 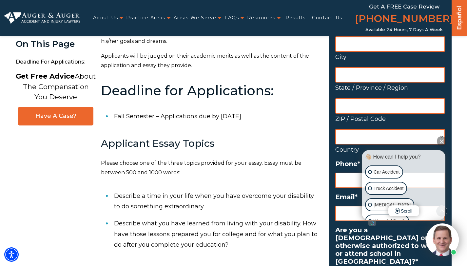 What do you see at coordinates (211, 143) in the screenshot?
I see `h3: Applicant Essay Topics` at bounding box center [211, 143].